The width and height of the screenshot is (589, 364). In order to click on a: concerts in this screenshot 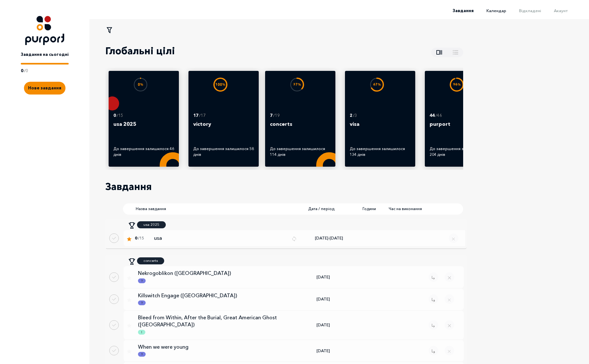, I will do `click(151, 261)`.